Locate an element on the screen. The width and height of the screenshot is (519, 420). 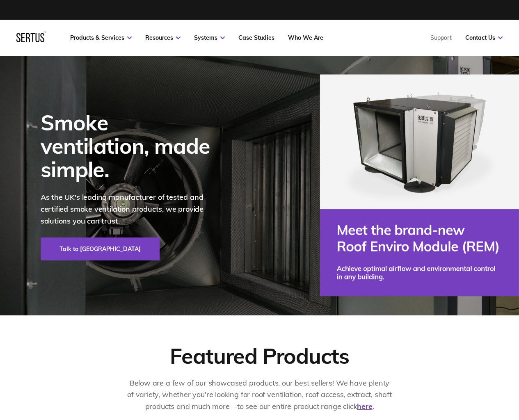
a: Resources is located at coordinates (163, 38).